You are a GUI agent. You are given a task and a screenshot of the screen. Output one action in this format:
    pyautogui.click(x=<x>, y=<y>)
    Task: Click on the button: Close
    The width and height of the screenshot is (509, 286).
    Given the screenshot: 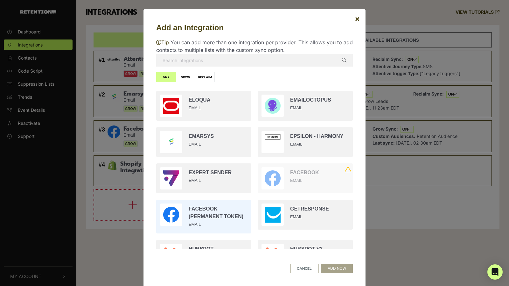 What is the action you would take?
    pyautogui.click(x=357, y=19)
    